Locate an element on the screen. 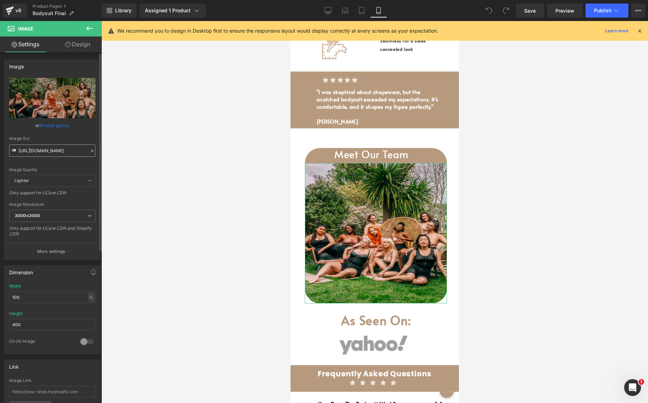 The width and height of the screenshot is (648, 403). div: Image Src is located at coordinates (52, 138).